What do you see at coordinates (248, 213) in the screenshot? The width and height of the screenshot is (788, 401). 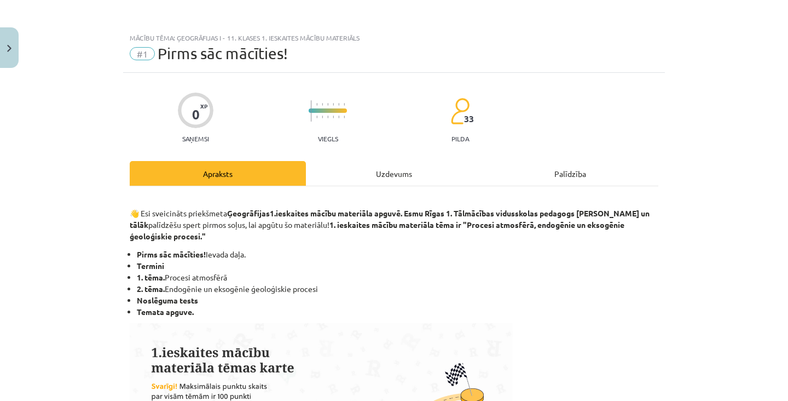 I see `strong: Ģeogrāfijas` at bounding box center [248, 213].